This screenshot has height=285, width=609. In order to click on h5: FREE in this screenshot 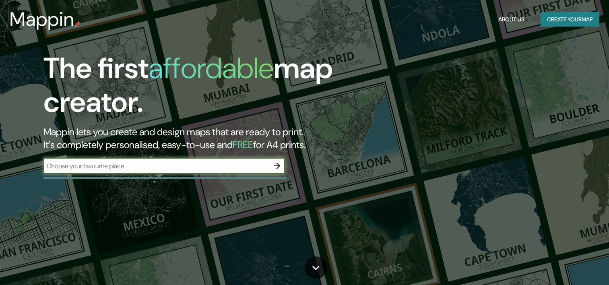, I will do `click(243, 145)`.